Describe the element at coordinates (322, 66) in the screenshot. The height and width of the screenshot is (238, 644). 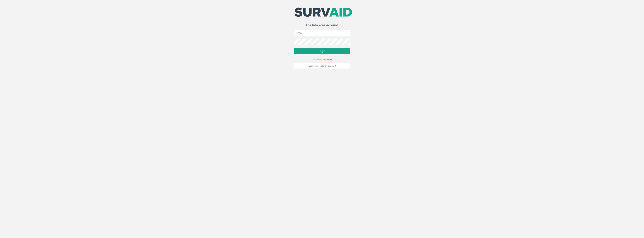
I see `a: I want to create an account` at that location.